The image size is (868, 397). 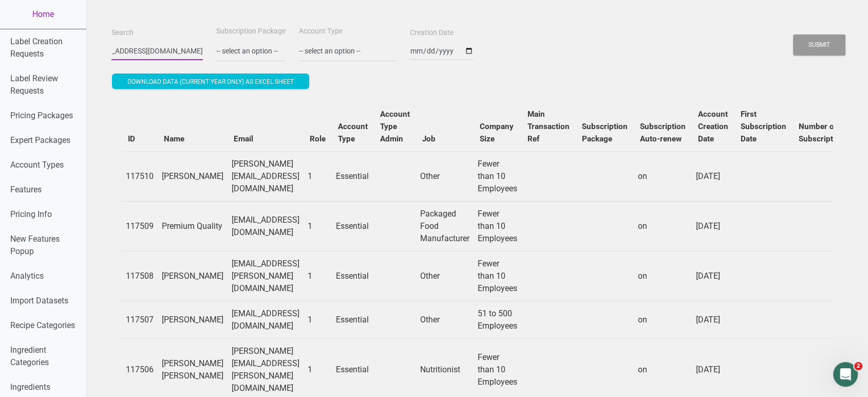 I want to click on button: Submit, so click(x=819, y=45).